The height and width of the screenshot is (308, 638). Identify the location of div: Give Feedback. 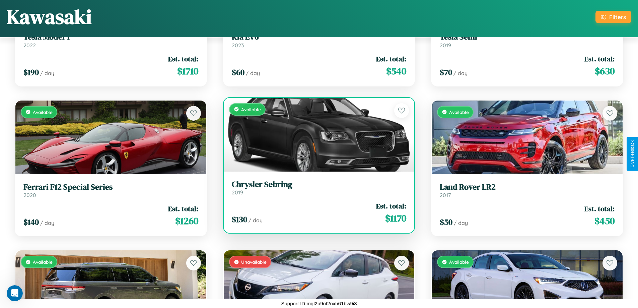
(632, 154).